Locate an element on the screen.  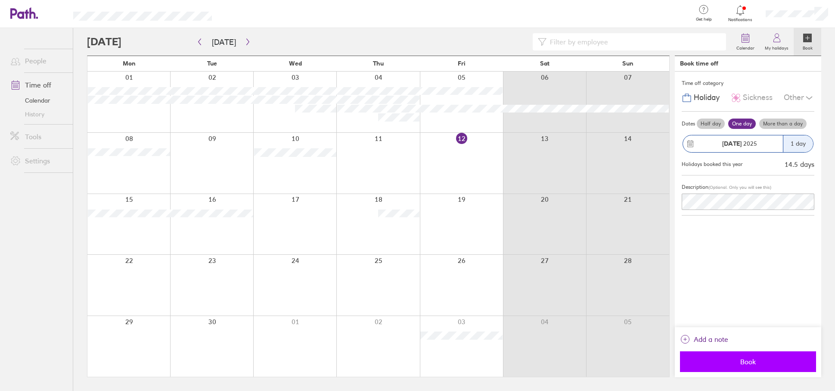
label: My holidays is located at coordinates (777, 47).